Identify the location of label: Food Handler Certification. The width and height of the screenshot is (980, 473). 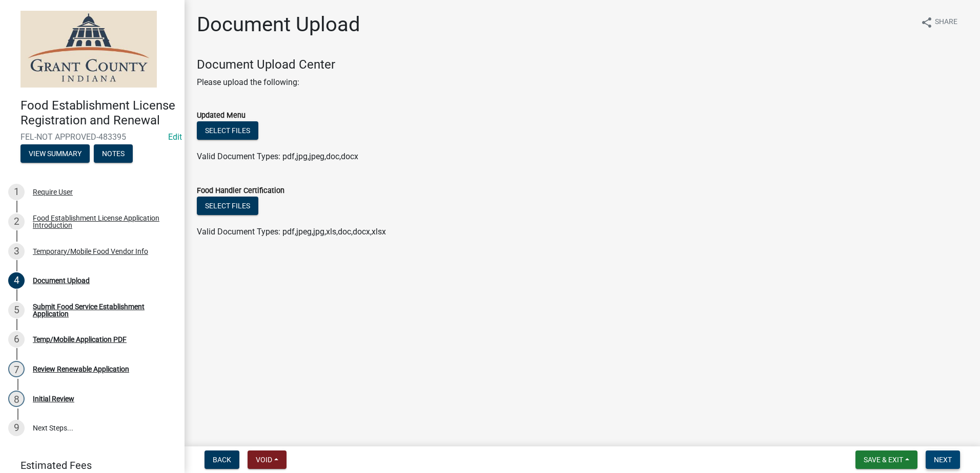
(241, 191).